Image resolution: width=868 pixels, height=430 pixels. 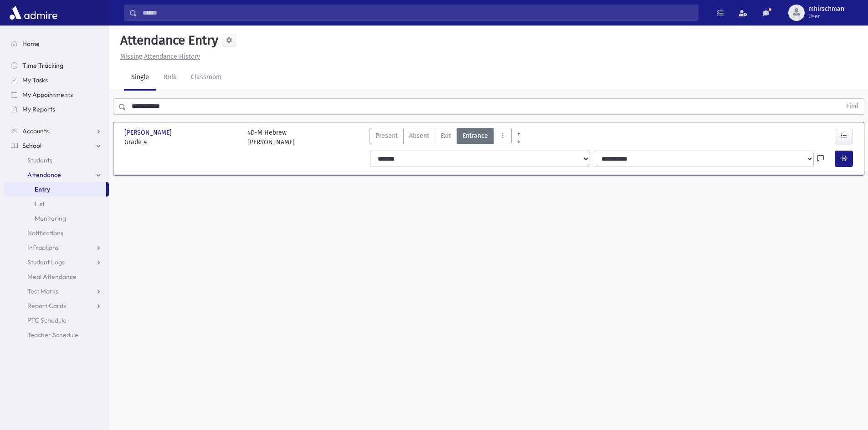 What do you see at coordinates (417, 13) in the screenshot?
I see `input: Search` at bounding box center [417, 13].